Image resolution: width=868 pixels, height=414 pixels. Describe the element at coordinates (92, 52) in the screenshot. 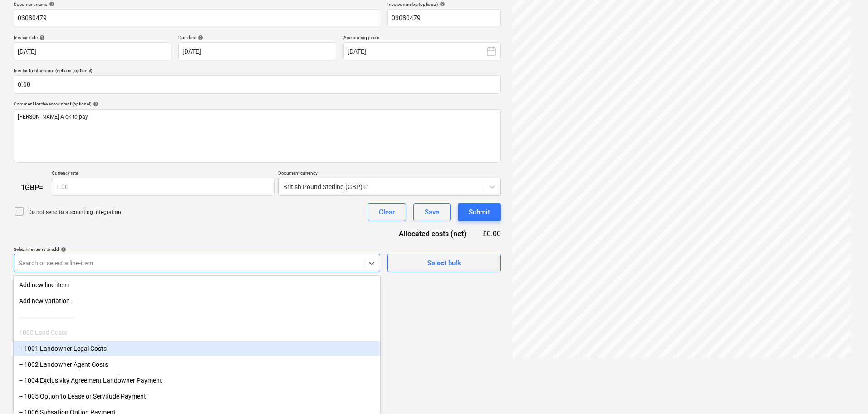

I see `input: Invoice date not specified` at that location.